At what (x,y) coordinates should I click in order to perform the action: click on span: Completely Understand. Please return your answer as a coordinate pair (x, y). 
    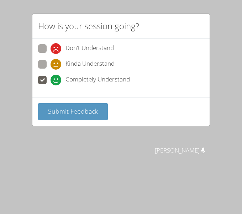
    Looking at the image, I should click on (98, 80).